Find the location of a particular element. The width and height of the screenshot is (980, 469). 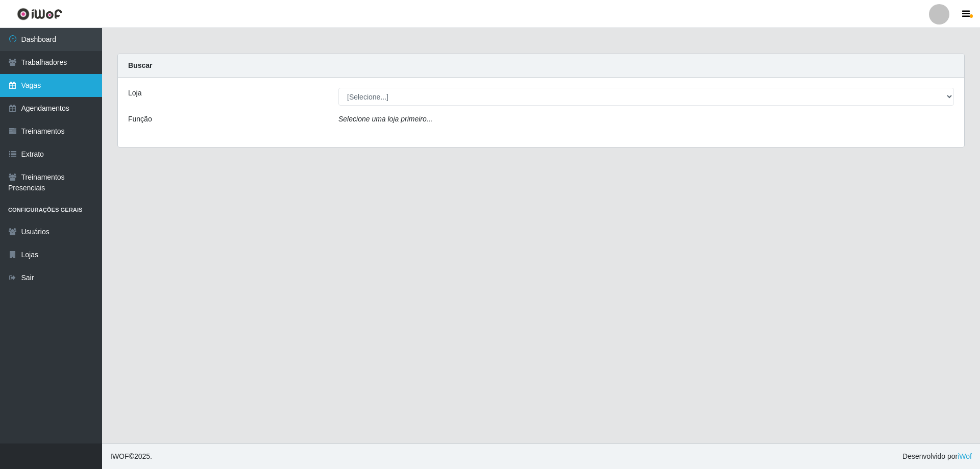

span: Desenvolvido por is located at coordinates (937, 456).